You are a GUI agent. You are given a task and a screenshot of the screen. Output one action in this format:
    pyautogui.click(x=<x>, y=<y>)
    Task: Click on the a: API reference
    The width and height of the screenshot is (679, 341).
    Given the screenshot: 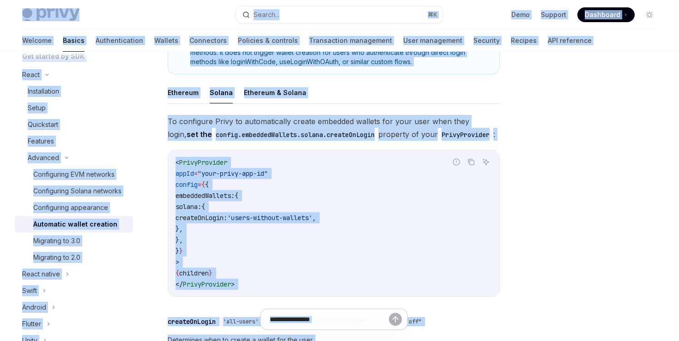 What is the action you would take?
    pyautogui.click(x=570, y=41)
    